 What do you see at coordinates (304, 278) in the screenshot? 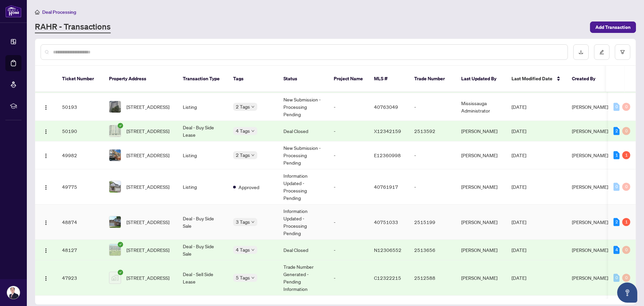
I see `td: Trade Number Generated - Pending Information` at bounding box center [304, 278].